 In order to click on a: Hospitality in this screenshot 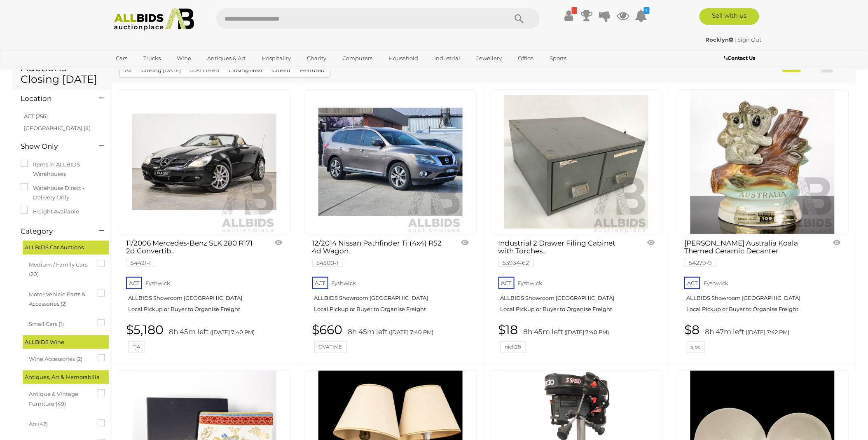, I will do `click(277, 58)`.